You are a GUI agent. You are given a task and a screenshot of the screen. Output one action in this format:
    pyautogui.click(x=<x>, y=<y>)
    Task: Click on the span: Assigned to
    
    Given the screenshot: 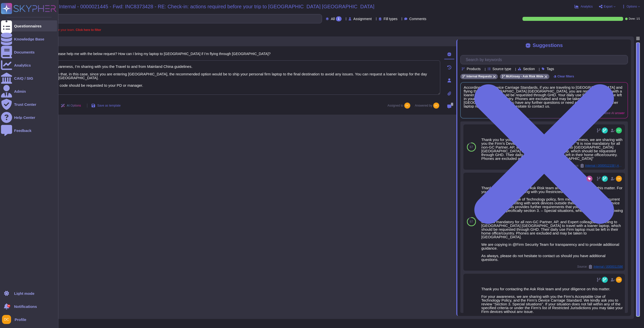 What is the action you would take?
    pyautogui.click(x=400, y=106)
    